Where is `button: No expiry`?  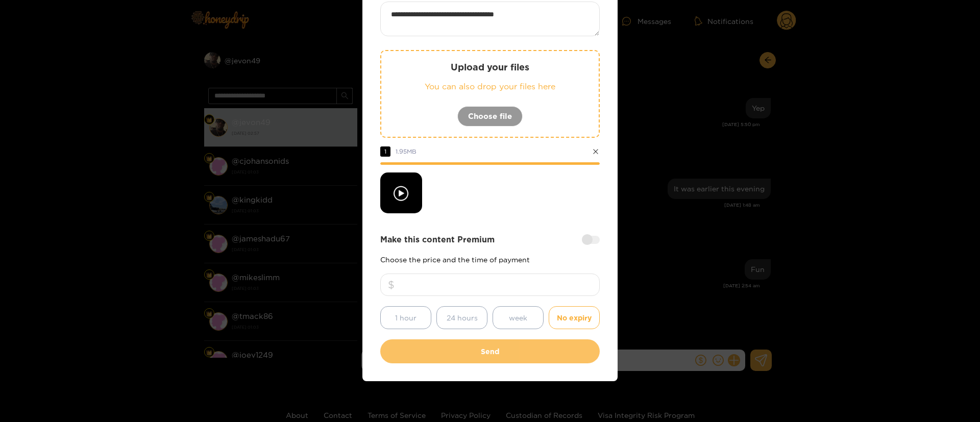
button: No expiry is located at coordinates (574, 317).